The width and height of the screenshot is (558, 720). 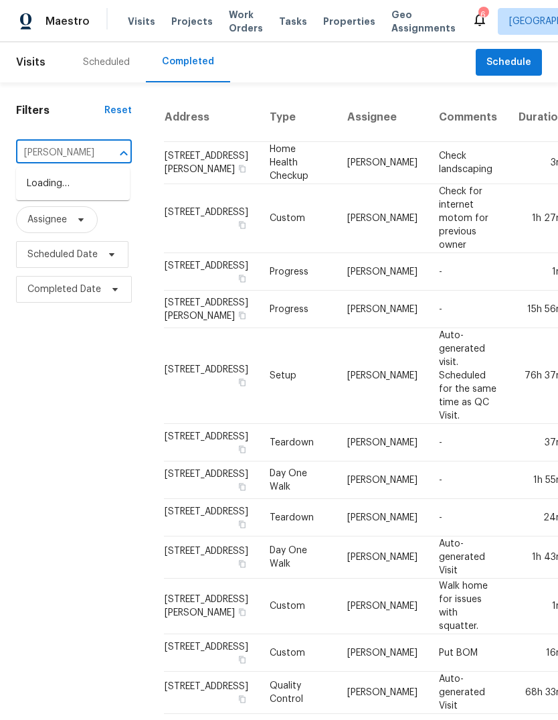 What do you see at coordinates (106, 62) in the screenshot?
I see `div: Scheduled` at bounding box center [106, 62].